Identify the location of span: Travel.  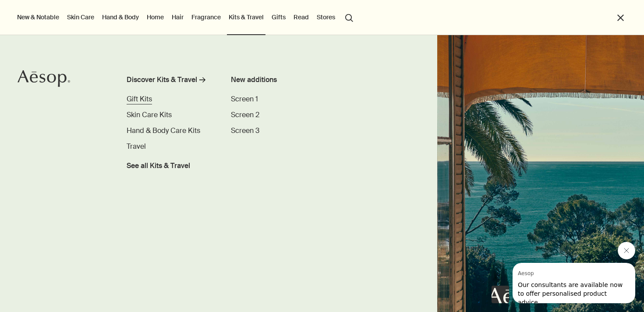
(136, 146).